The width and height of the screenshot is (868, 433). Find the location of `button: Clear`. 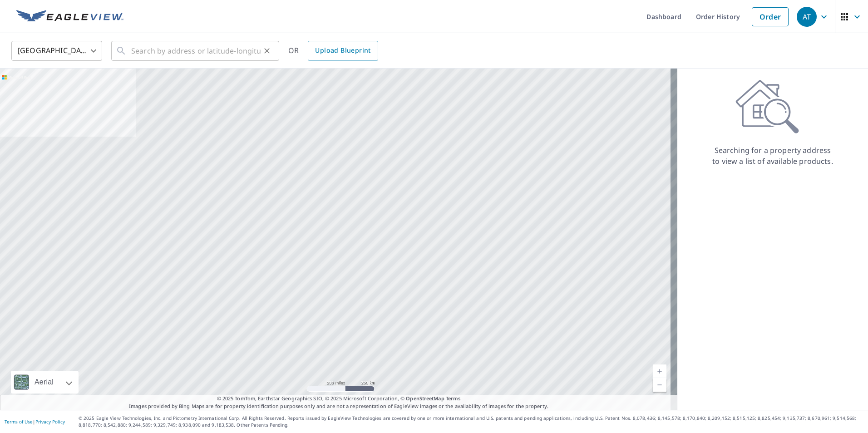

button: Clear is located at coordinates (267, 51).